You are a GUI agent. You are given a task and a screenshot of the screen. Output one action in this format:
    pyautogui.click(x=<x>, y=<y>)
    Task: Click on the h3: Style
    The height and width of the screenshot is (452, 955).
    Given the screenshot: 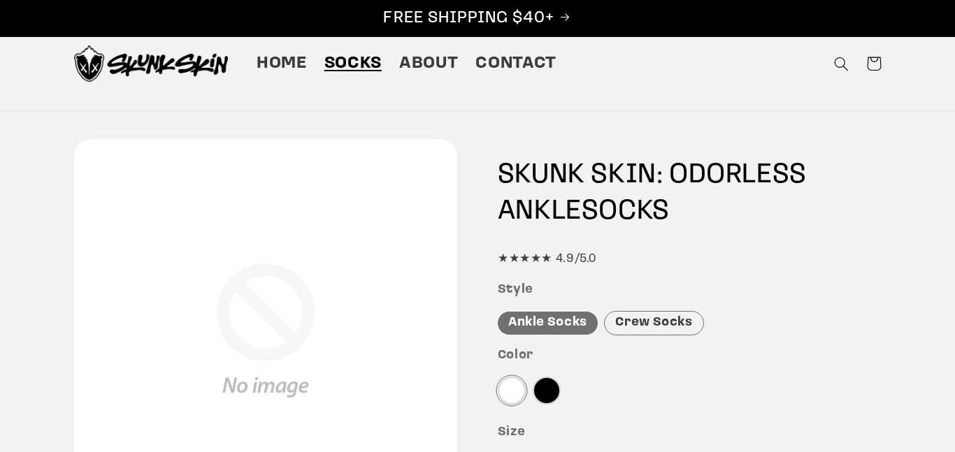 What is the action you would take?
    pyautogui.click(x=689, y=290)
    